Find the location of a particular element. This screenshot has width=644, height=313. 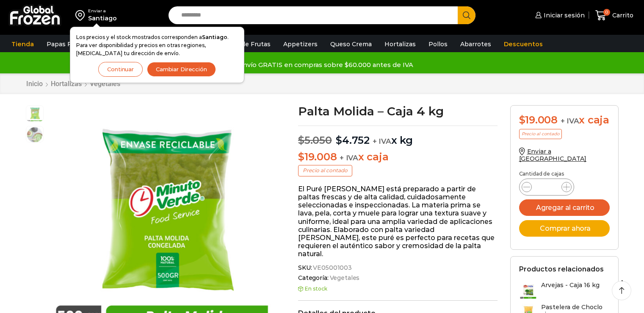

p: Los precios y el stock mostrados corresponden a . Para ver disponibilidad y precios en otras regi... is located at coordinates (157, 46).